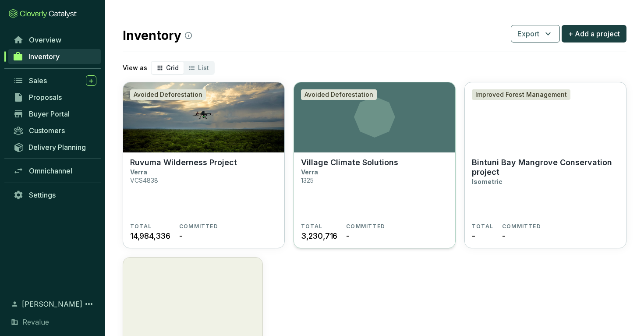 The width and height of the screenshot is (644, 336). Describe the element at coordinates (47, 130) in the screenshot. I see `span: Customers` at that location.